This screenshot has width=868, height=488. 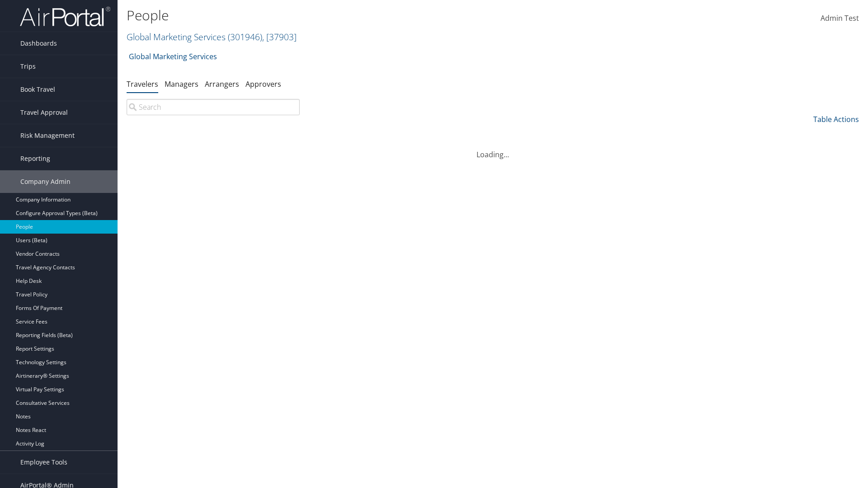 I want to click on input: Search, so click(x=213, y=107).